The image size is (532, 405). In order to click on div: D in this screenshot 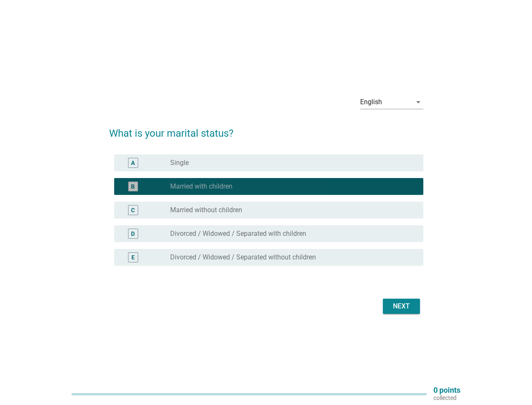, I will do `click(132, 234)`.